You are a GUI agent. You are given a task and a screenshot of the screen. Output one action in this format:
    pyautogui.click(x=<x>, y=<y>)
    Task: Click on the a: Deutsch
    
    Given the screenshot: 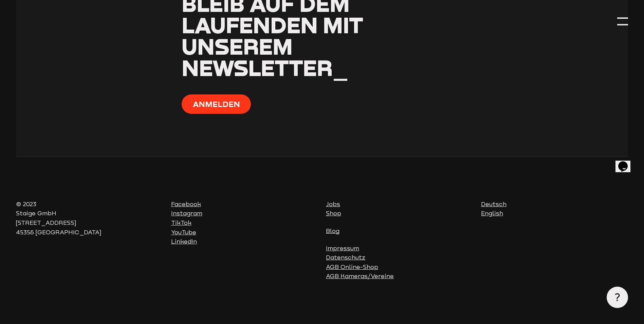 What is the action you would take?
    pyautogui.click(x=494, y=204)
    